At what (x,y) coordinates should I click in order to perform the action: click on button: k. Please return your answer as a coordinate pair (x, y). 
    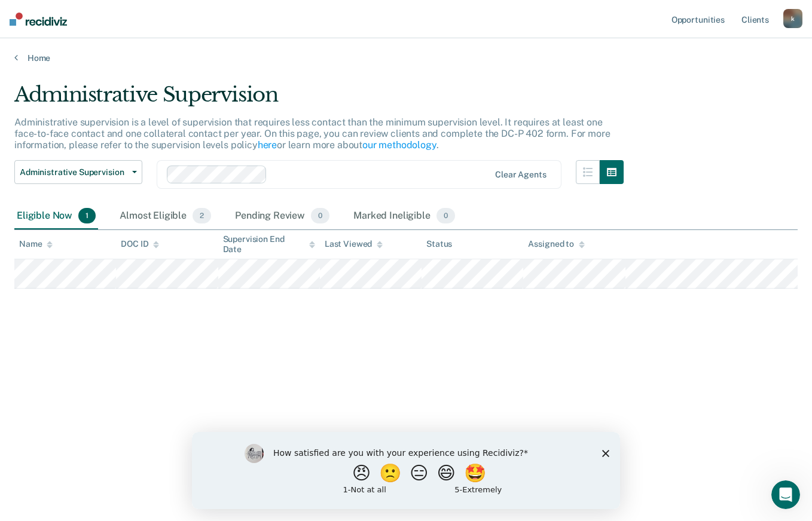
    Looking at the image, I should click on (792, 19).